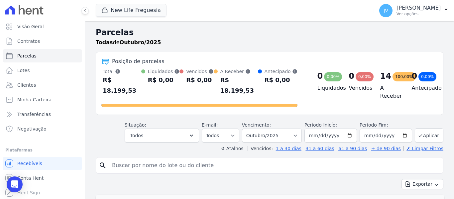  Describe the element at coordinates (42, 70) in the screenshot. I see `a: Lotes` at that location.